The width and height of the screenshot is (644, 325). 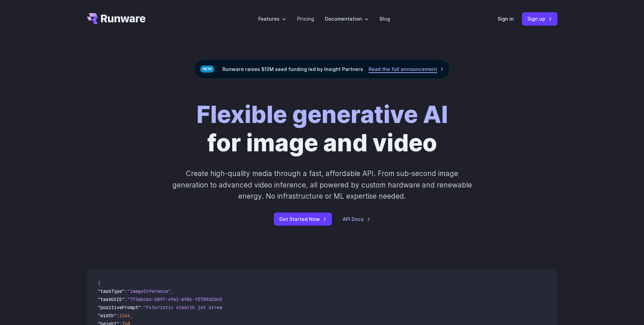 I want to click on a: Pricing, so click(x=306, y=19).